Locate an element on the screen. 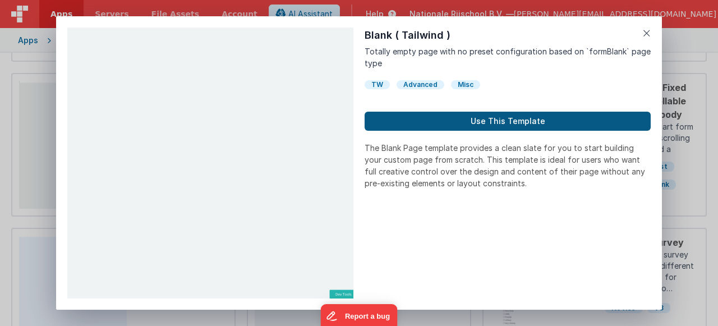 The image size is (718, 326). p: Totally empty page with no preset configuration based on `formBlank` page type is located at coordinates (508, 57).